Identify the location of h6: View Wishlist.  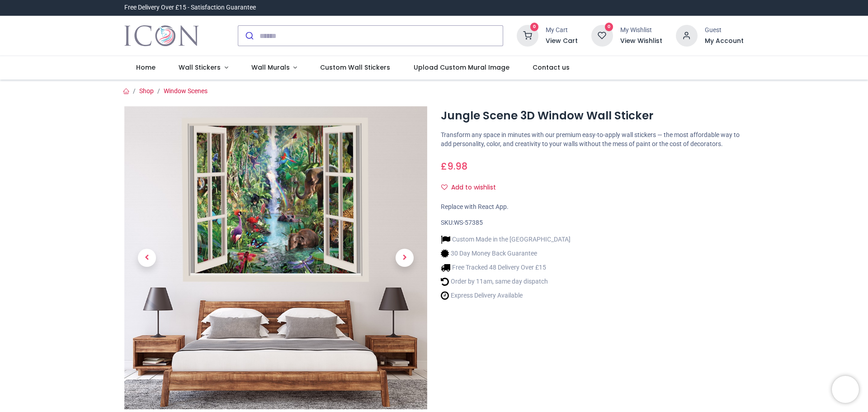
(641, 41).